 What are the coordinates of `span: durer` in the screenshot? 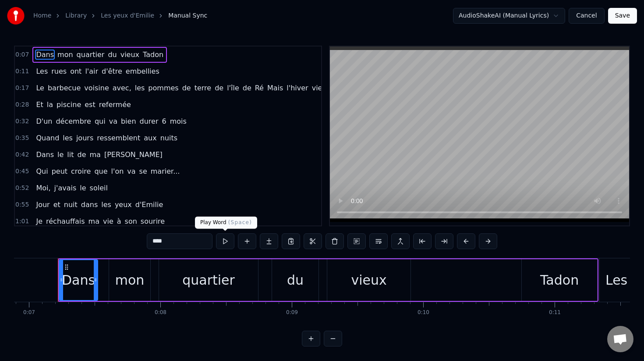 It's located at (149, 121).